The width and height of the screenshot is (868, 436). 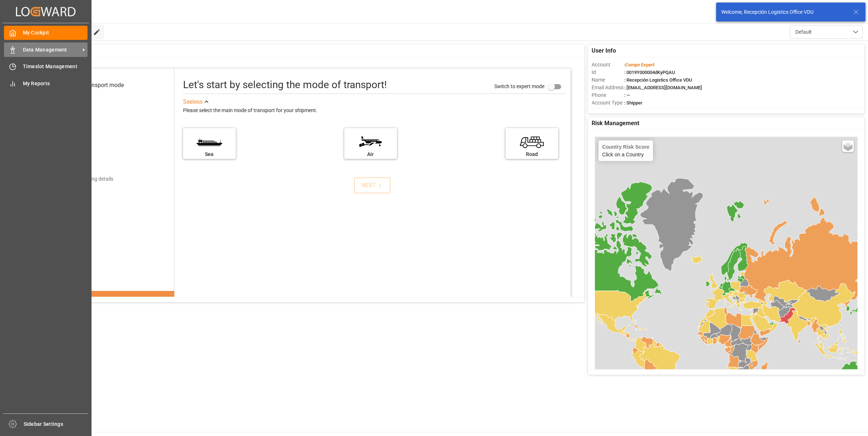 What do you see at coordinates (285, 85) in the screenshot?
I see `div: Let's start by selecting the mode of transport!` at bounding box center [285, 85].